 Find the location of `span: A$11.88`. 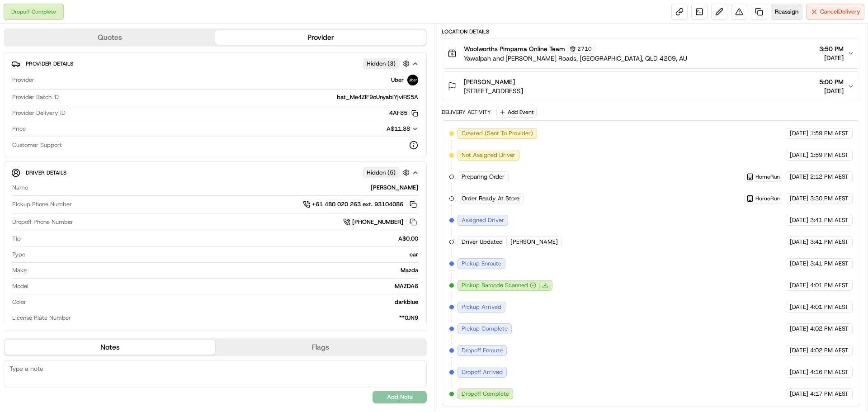

span: A$11.88 is located at coordinates (398, 128).